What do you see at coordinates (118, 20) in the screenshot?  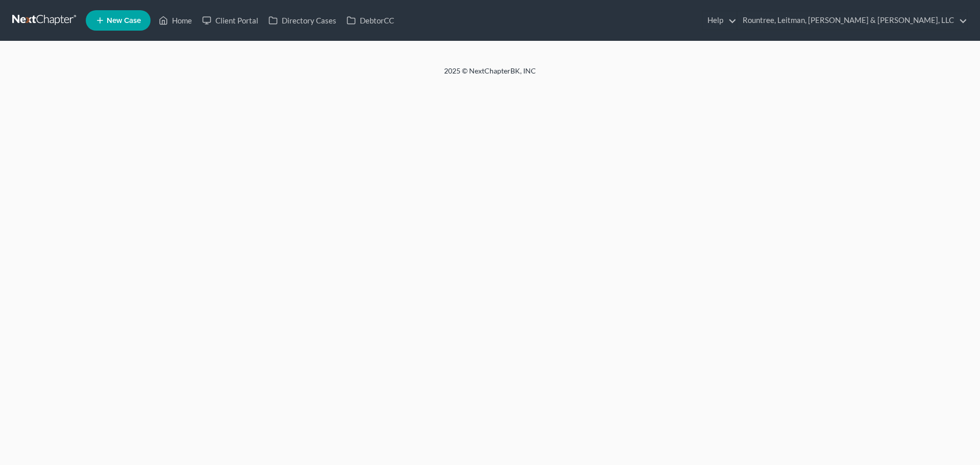 I see `new-legal-case-button: New Case` at bounding box center [118, 20].